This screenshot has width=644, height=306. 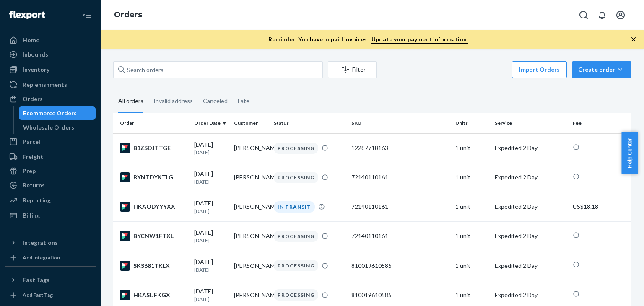 I want to click on div: Integrations, so click(x=40, y=243).